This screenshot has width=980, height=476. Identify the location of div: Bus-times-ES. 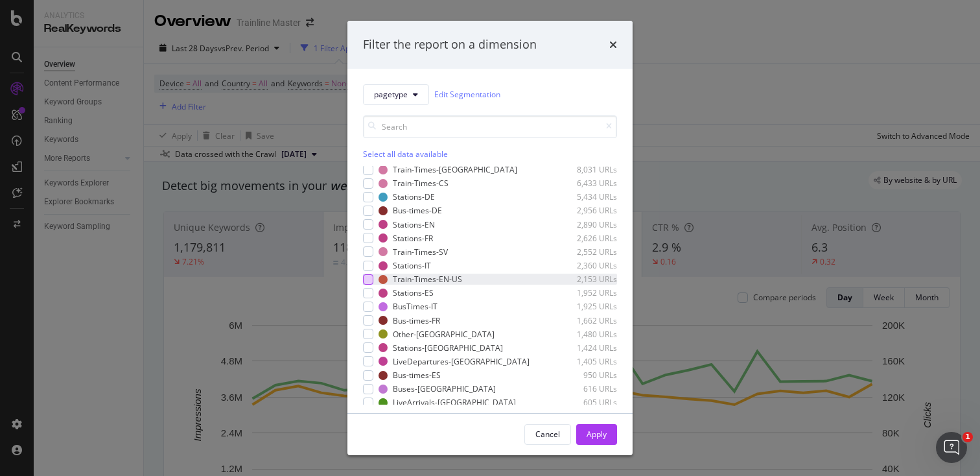
(417, 375).